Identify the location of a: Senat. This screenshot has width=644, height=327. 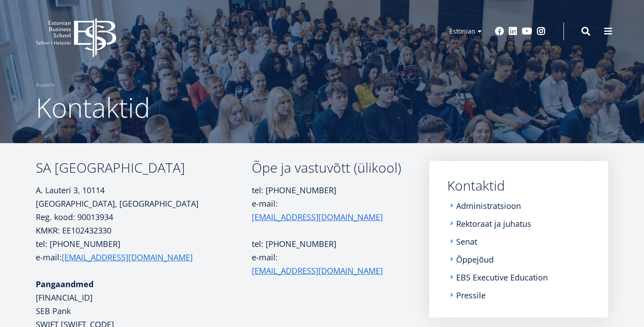
(466, 242).